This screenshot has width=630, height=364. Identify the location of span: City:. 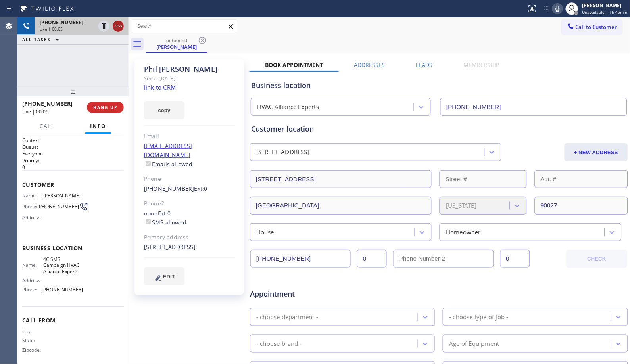
(32, 331).